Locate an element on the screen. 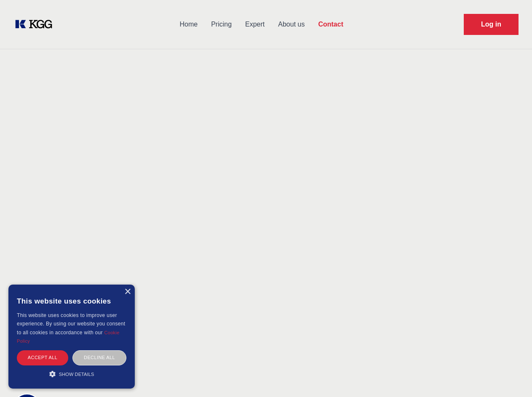 Image resolution: width=532 pixels, height=397 pixels. p: By selecting this, you agree to the and . is located at coordinates (349, 346).